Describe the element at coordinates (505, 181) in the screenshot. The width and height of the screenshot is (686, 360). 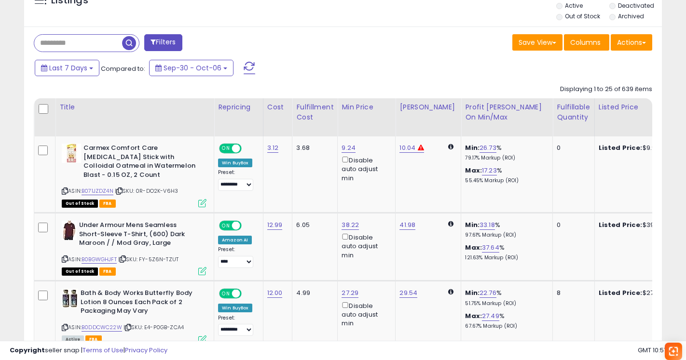
I see `p: 55.45% Markup (ROI)` at that location.